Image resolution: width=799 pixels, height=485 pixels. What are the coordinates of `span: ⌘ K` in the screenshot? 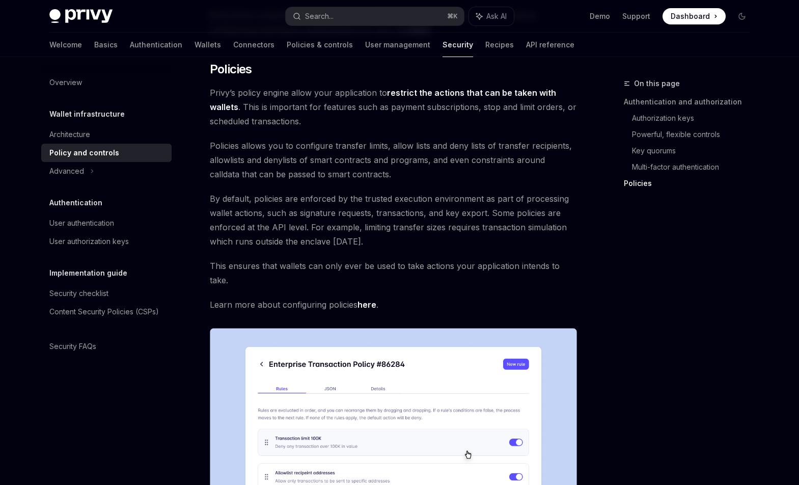 It's located at (452, 16).